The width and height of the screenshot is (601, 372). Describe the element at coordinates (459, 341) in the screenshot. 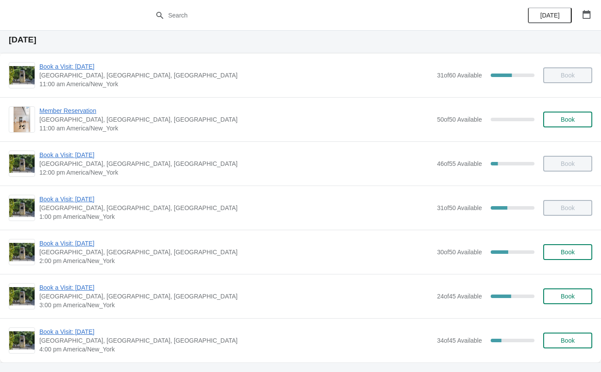

I see `span: 34 of 45 Available` at that location.